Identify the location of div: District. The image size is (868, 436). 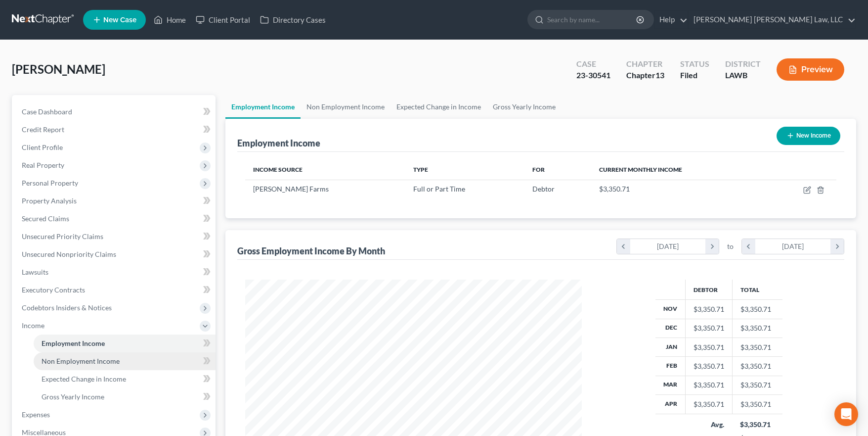
(743, 64).